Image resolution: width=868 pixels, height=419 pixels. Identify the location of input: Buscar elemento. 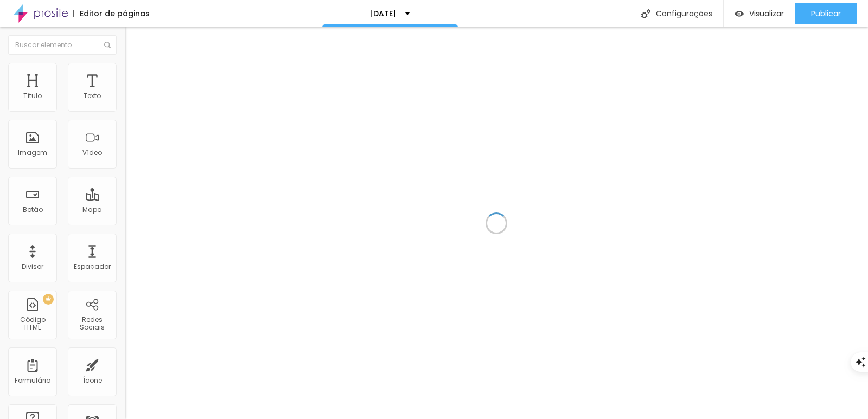
(62, 45).